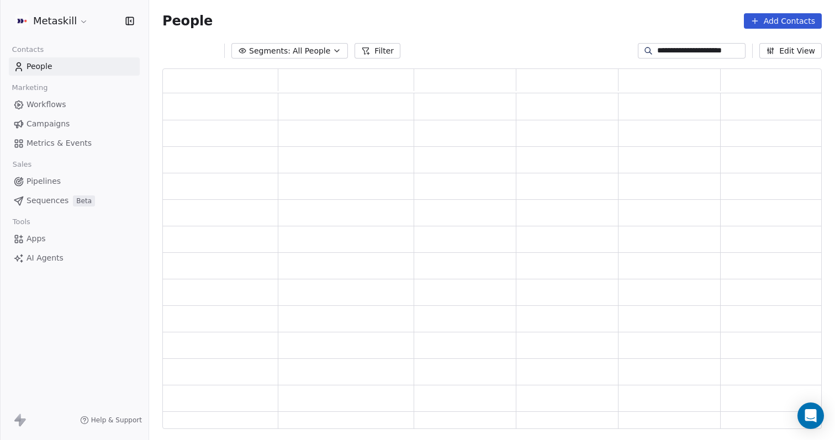  I want to click on span: Campaigns, so click(48, 124).